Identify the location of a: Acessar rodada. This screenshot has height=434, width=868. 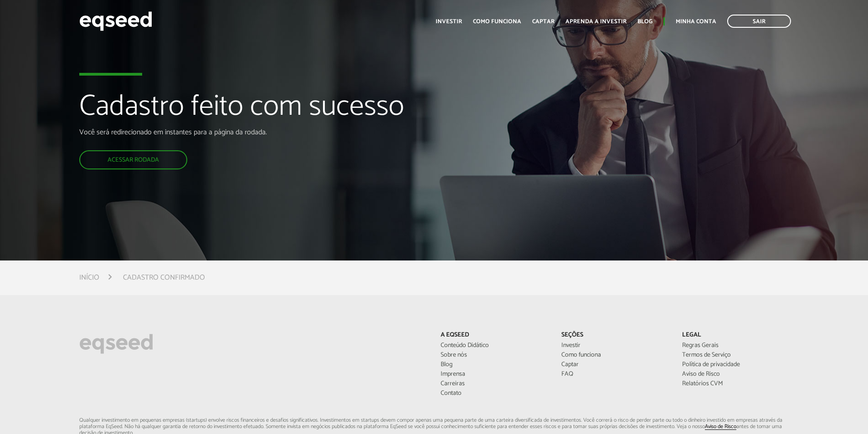
(133, 160).